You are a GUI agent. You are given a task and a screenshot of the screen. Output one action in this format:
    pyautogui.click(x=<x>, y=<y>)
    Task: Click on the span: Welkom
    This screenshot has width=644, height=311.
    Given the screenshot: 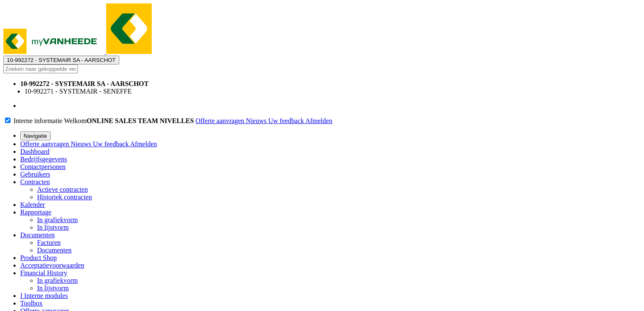 What is the action you would take?
    pyautogui.click(x=130, y=121)
    